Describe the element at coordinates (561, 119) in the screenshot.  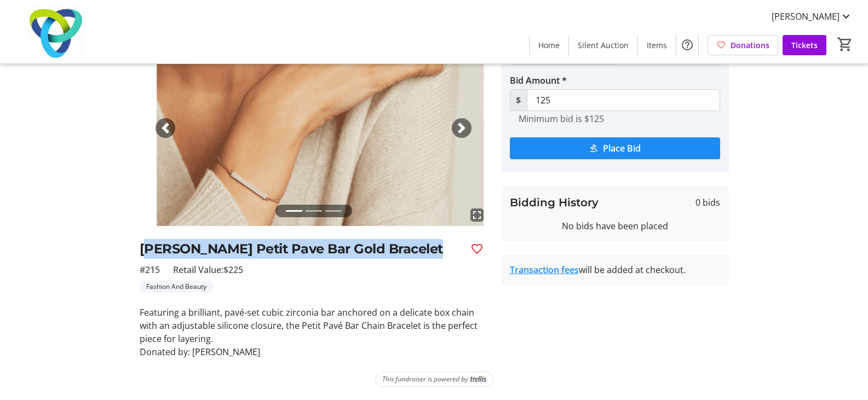
I see `tr-hint: Minimum bid is $125` at that location.